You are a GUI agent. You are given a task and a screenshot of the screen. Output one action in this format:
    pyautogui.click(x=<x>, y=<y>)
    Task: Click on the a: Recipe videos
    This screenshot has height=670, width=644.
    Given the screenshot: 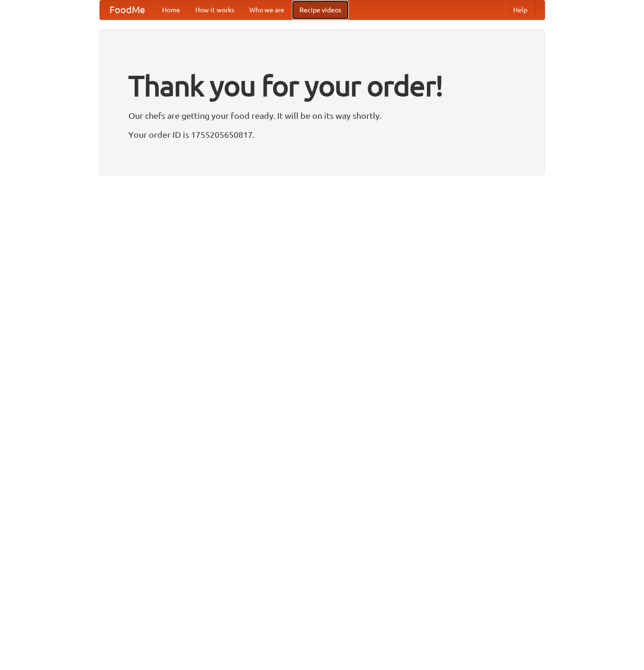 What is the action you would take?
    pyautogui.click(x=320, y=10)
    